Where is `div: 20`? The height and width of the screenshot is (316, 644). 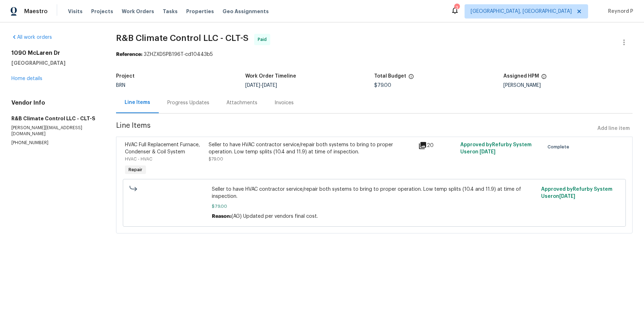
div: 20 is located at coordinates (437, 146).